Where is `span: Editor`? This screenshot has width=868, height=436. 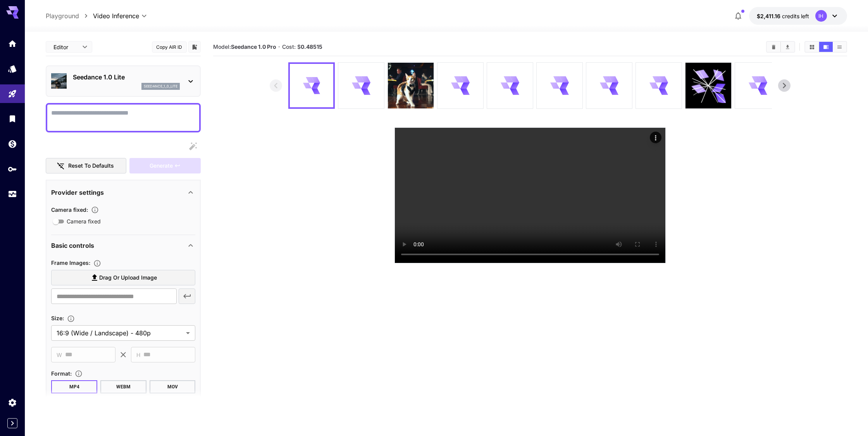
span: Editor is located at coordinates (65, 47).